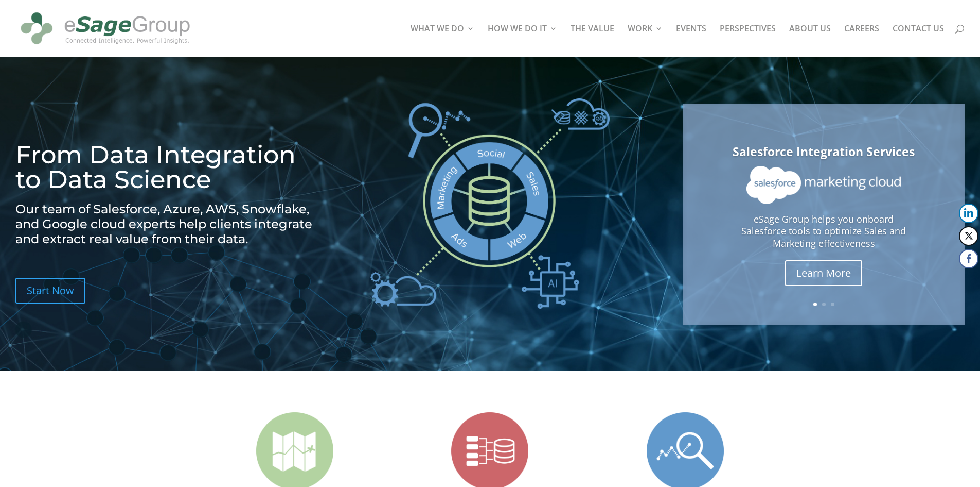  What do you see at coordinates (50, 290) in the screenshot?
I see `a: Start Now` at bounding box center [50, 290].